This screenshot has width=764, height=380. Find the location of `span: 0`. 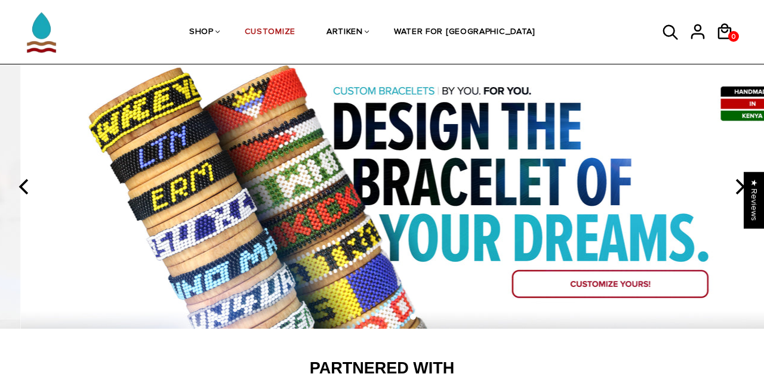

span: 0 is located at coordinates (733, 36).